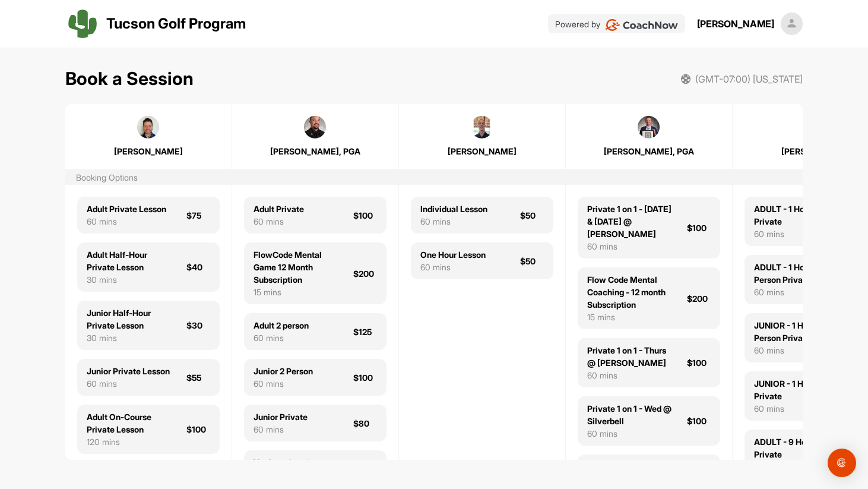 This screenshot has width=868, height=489. What do you see at coordinates (107, 177) in the screenshot?
I see `div: Booking Options` at bounding box center [107, 177].